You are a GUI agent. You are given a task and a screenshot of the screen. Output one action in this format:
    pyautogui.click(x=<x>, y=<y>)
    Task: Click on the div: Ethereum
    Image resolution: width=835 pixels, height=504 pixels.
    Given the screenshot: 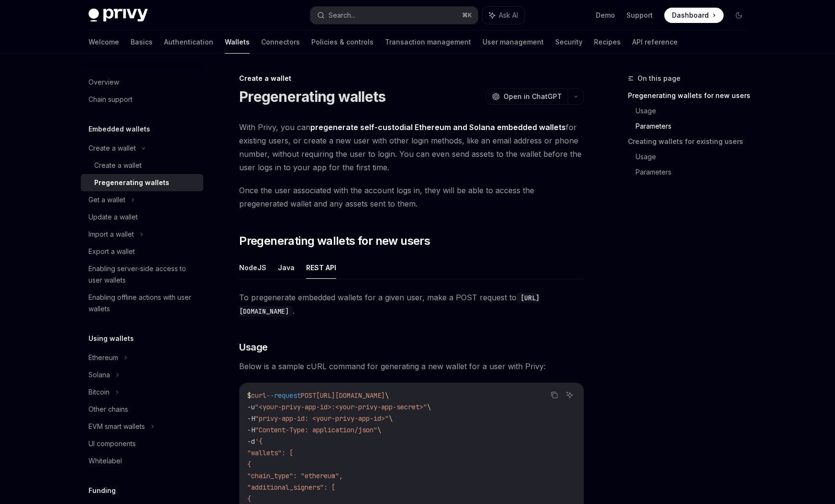 What is the action you would take?
    pyautogui.click(x=103, y=358)
    